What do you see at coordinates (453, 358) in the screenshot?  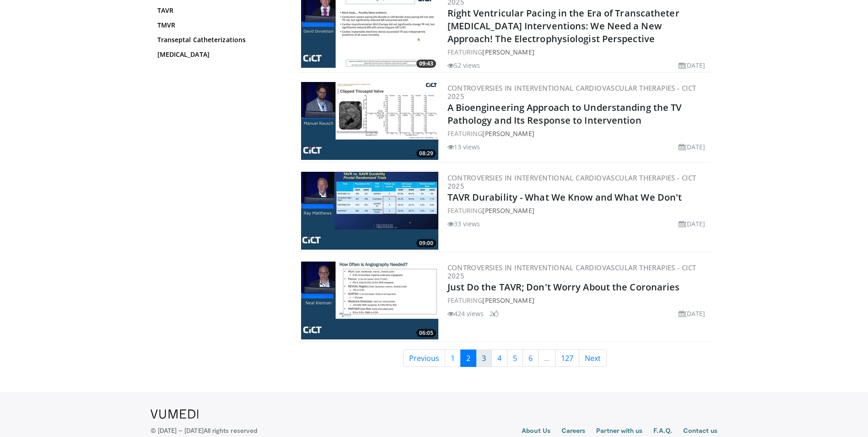 I see `a: 1` at bounding box center [453, 358].